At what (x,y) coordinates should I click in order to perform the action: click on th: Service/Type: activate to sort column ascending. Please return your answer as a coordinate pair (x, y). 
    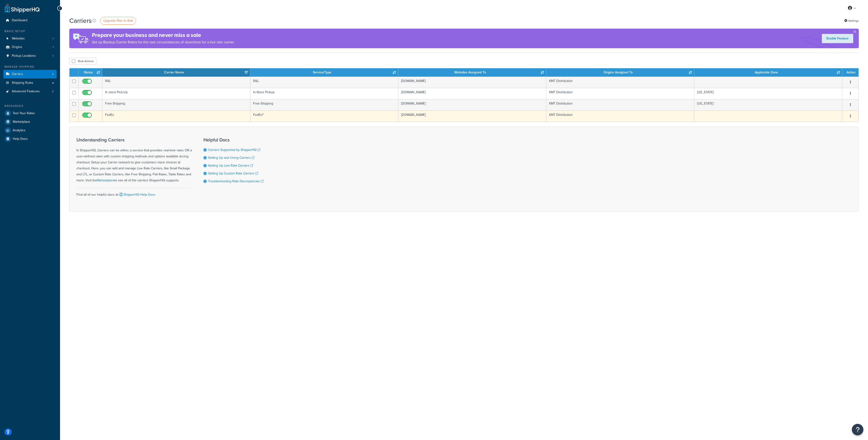
    Looking at the image, I should click on (324, 73).